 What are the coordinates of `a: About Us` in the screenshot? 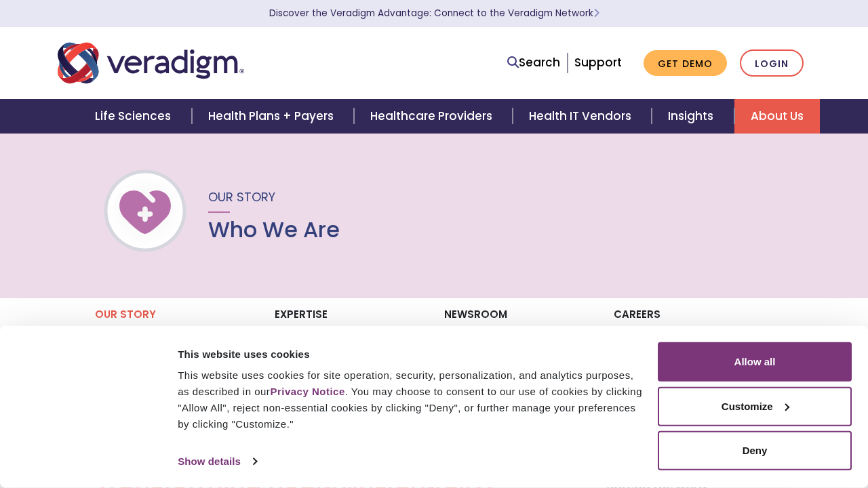 It's located at (777, 116).